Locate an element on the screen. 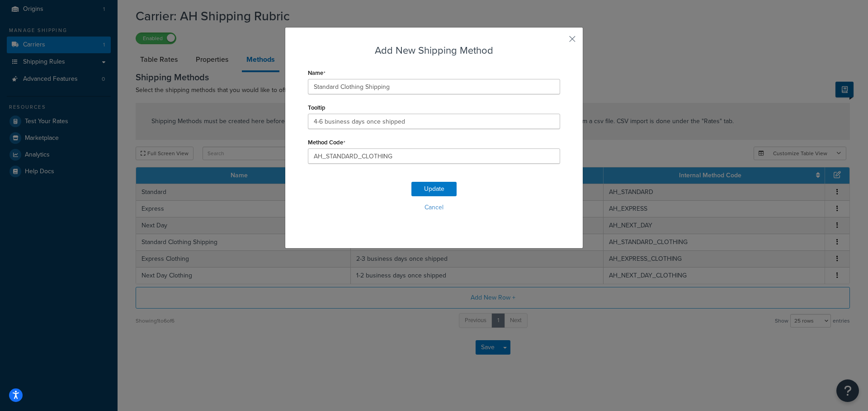  label: Name is located at coordinates (316, 73).